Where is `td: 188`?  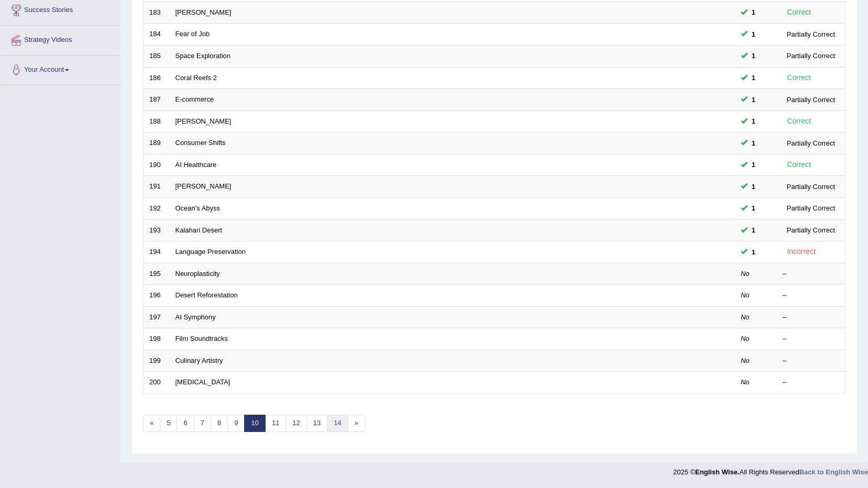 td: 188 is located at coordinates (156, 121).